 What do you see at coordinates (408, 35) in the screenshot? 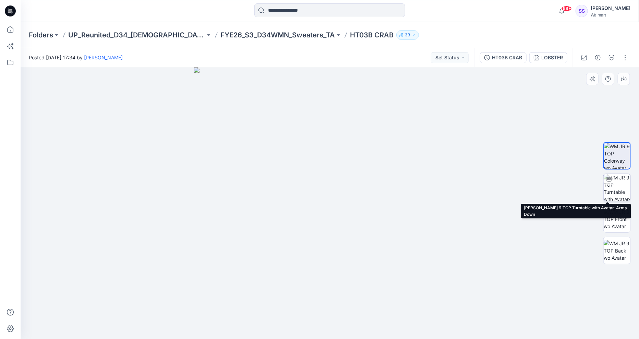
I see `p: 33` at bounding box center [408, 35].